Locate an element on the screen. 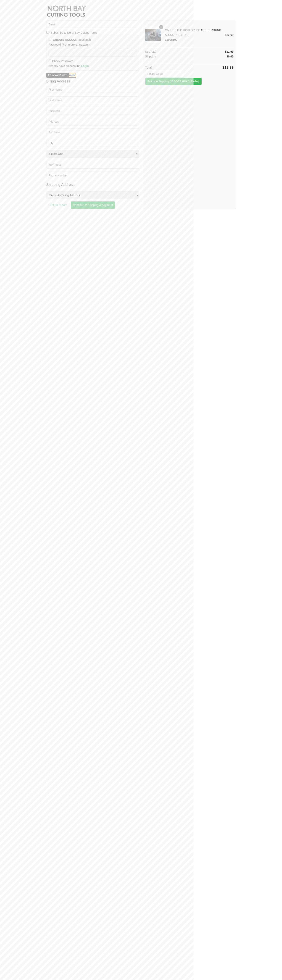  div: Total is located at coordinates (149, 68).